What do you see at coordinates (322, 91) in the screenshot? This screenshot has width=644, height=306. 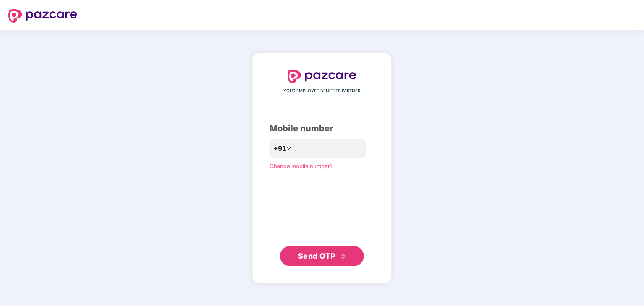 I see `span: YOUR EMPLOYEE BENEFITS PARTNER` at bounding box center [322, 91].